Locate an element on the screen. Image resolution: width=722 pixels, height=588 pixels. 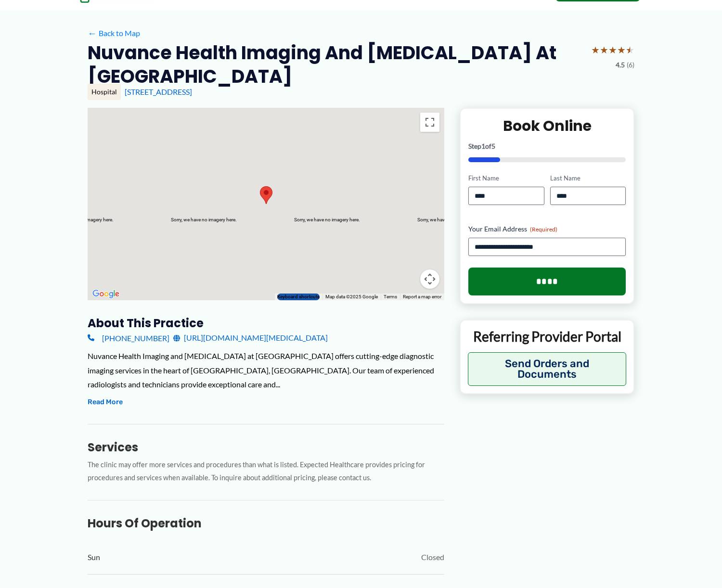
span: (6) is located at coordinates (631, 65).